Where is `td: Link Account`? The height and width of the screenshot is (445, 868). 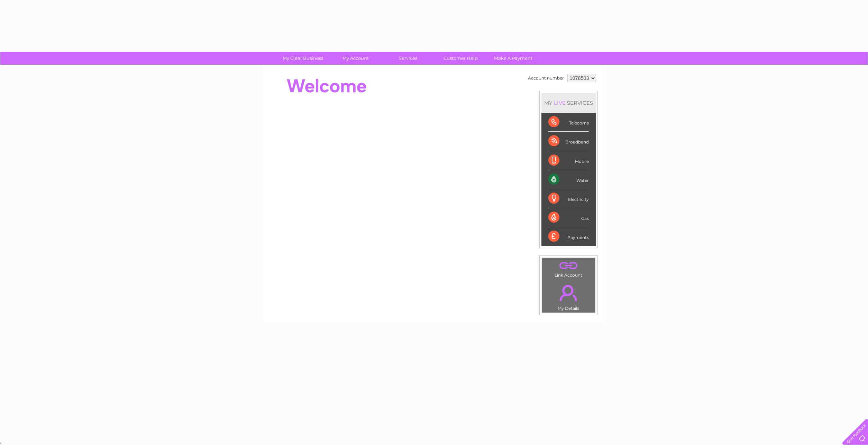
td: Link Account is located at coordinates (568, 268).